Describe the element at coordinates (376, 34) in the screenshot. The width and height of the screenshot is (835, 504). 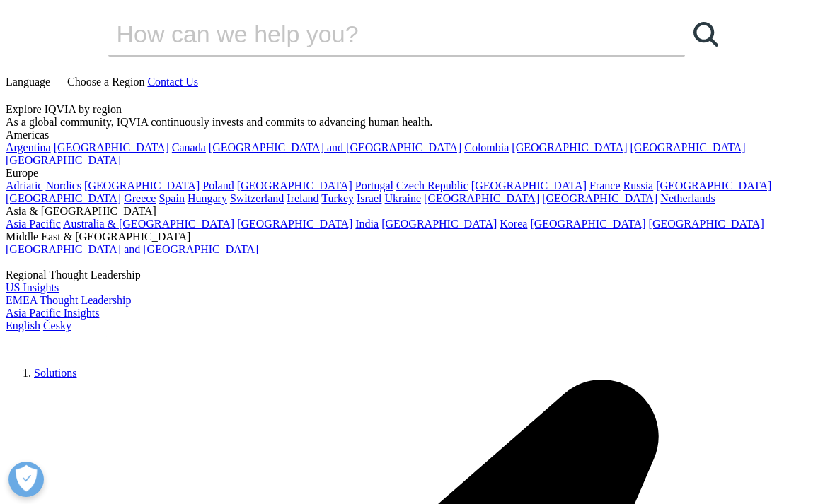
I see `input: Hledat` at that location.